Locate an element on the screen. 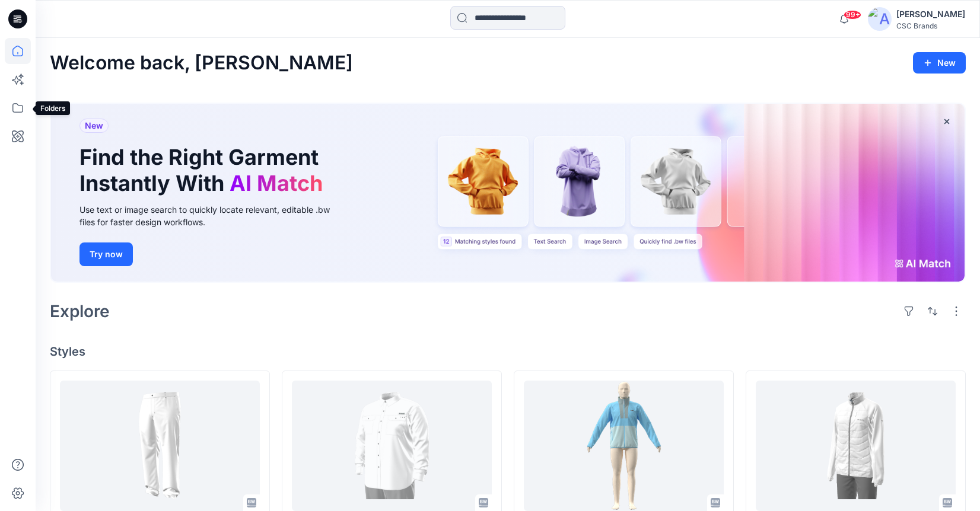 This screenshot has width=980, height=511. h2: Explore is located at coordinates (79, 311).